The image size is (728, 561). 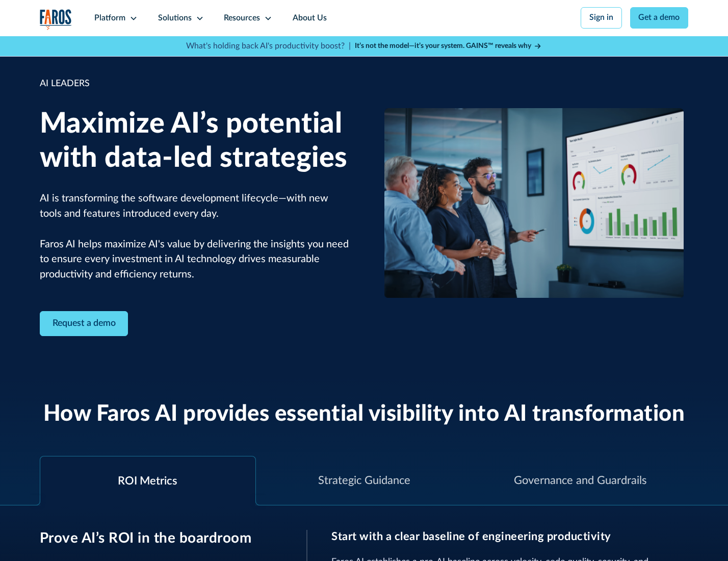 What do you see at coordinates (56, 19) in the screenshot?
I see `img: Logo of the analytics and reporting company Faros.` at bounding box center [56, 19].